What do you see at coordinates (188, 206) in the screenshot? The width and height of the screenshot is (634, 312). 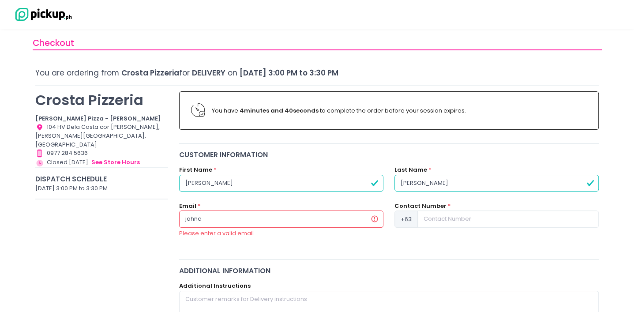 I see `label: Email` at bounding box center [188, 206].